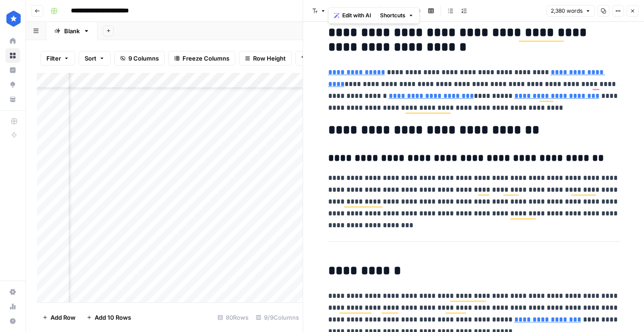 This screenshot has width=644, height=332. What do you see at coordinates (95, 58) in the screenshot?
I see `button: Sort` at bounding box center [95, 58].